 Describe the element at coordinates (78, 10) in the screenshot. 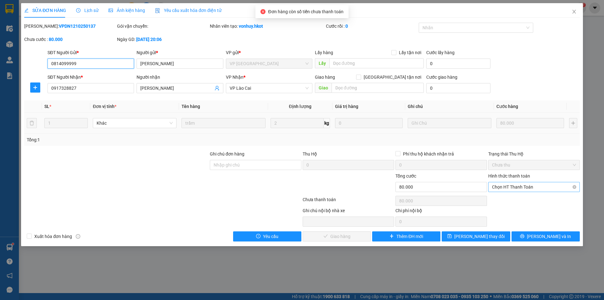

I see `span: clock-circle` at that location.